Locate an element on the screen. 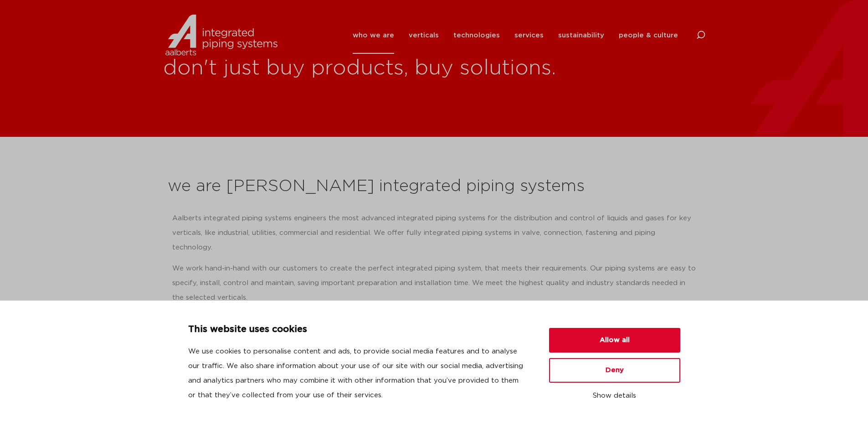 This screenshot has width=868, height=431. a: technologies is located at coordinates (477, 35).